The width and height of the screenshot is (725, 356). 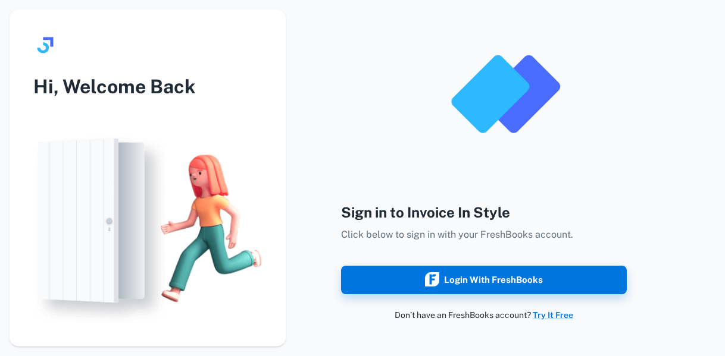 I want to click on div: Login with FreshBooks, so click(x=484, y=280).